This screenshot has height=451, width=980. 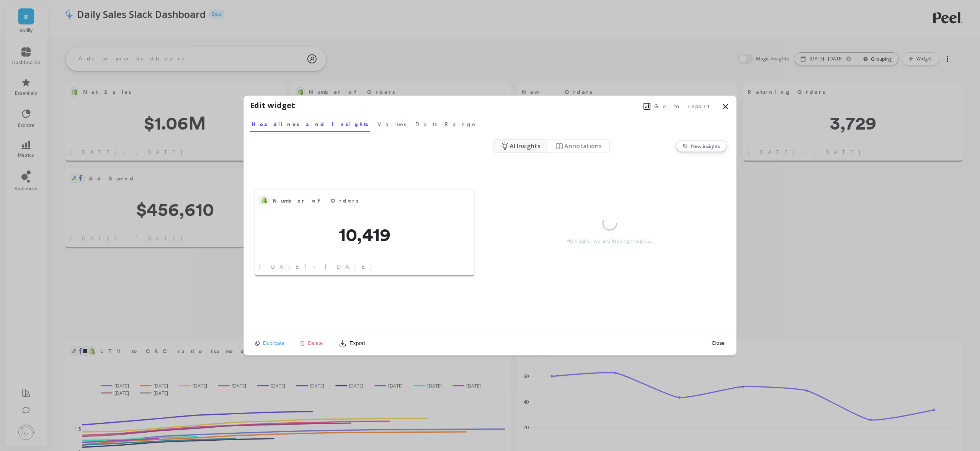 What do you see at coordinates (364, 234) in the screenshot?
I see `span: 10,419` at bounding box center [364, 234].